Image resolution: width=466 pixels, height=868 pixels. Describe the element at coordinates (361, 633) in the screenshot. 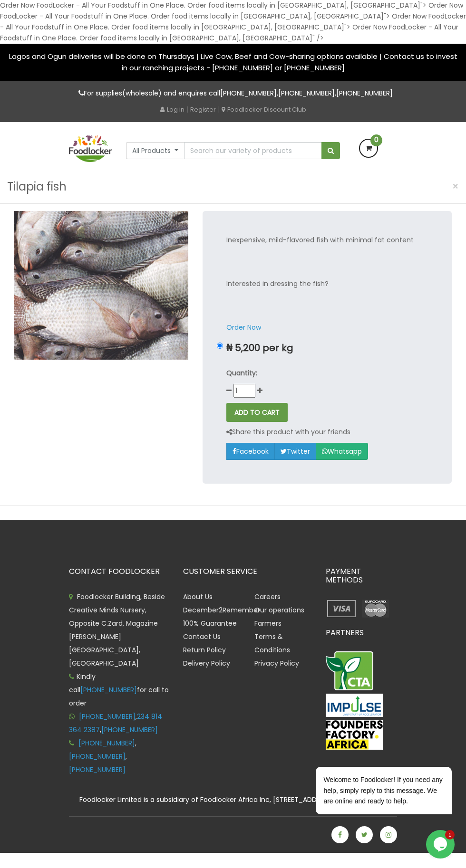

I see `h3: PARTNERS` at that location.